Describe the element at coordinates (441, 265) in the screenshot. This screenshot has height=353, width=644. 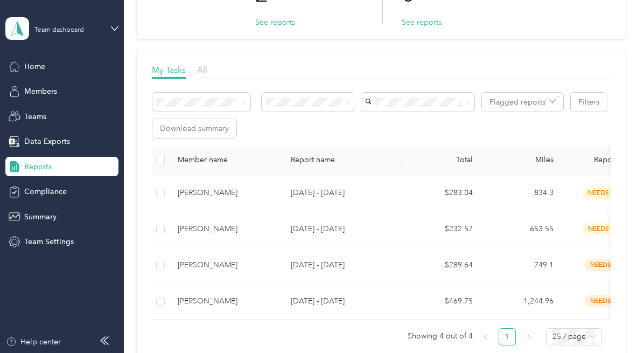
I see `td: $289.64` at that location.